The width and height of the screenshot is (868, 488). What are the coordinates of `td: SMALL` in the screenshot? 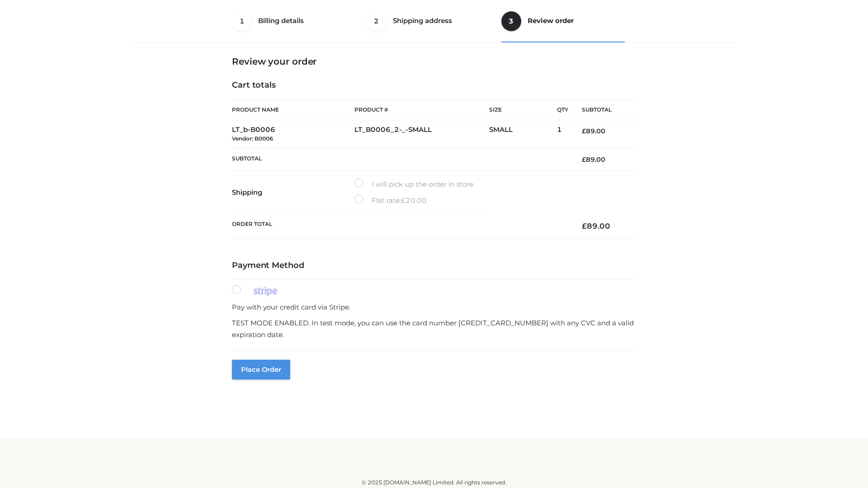 It's located at (523, 134).